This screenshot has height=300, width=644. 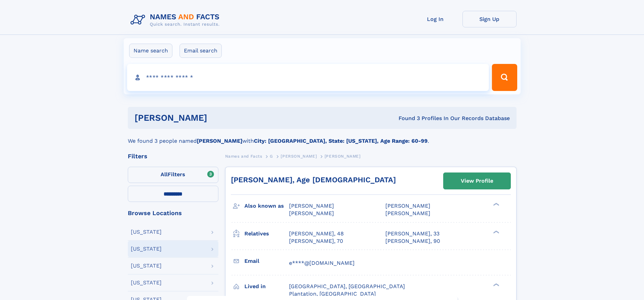 I want to click on label: Name search, so click(x=151, y=51).